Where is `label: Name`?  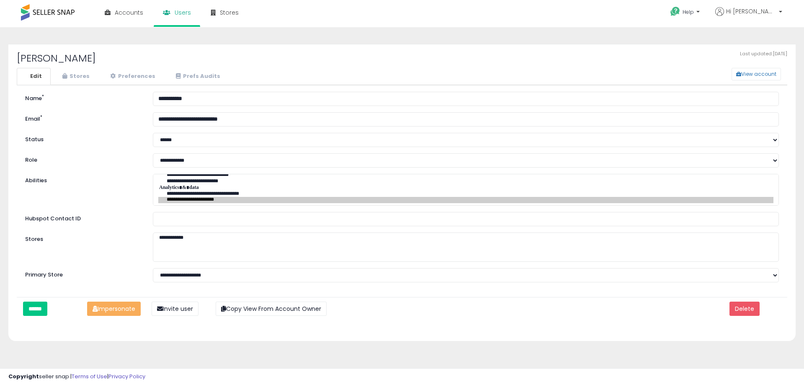 label: Name is located at coordinates (83, 97).